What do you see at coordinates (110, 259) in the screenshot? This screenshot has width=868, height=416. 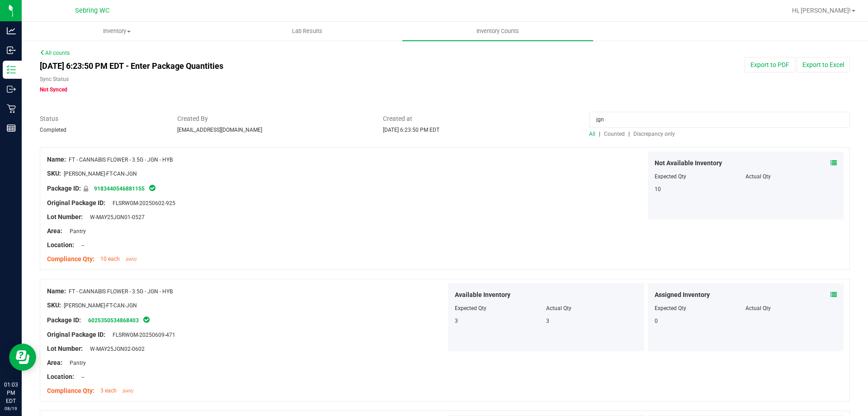 I see `span: 10 each` at bounding box center [110, 259].